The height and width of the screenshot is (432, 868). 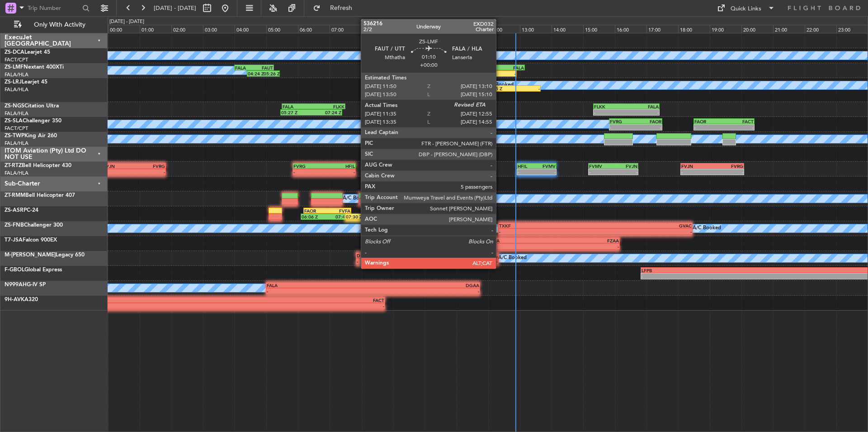 I want to click on span: ZS-NGS, so click(x=15, y=106).